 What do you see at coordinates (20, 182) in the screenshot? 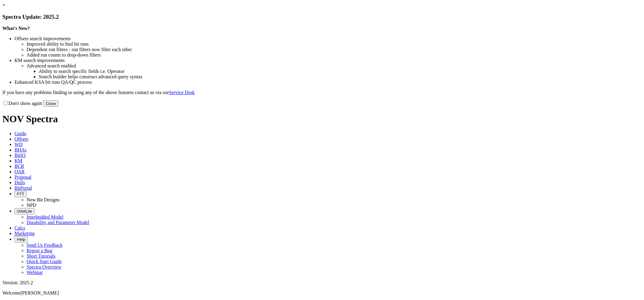
I see `span: Dulls` at bounding box center [20, 182].